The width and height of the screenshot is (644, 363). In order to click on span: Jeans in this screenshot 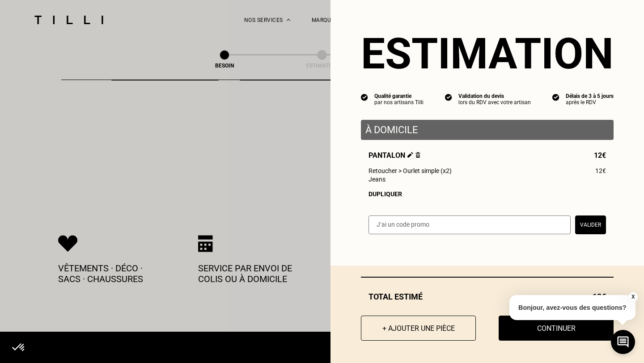, I will do `click(377, 179)`.